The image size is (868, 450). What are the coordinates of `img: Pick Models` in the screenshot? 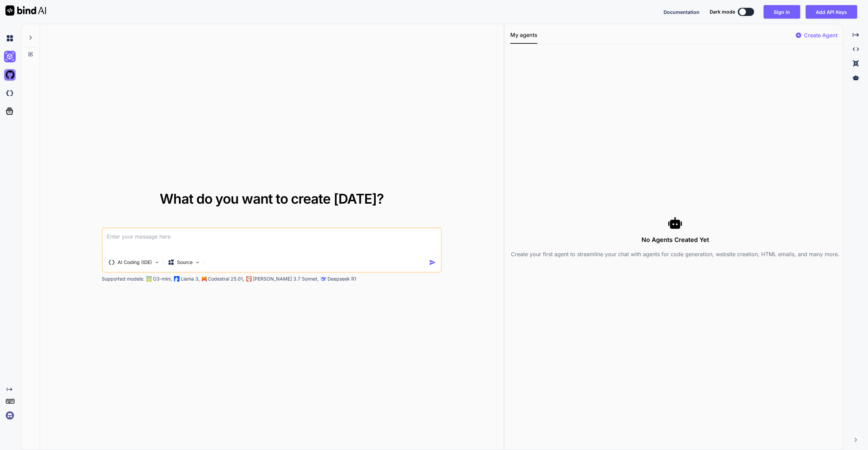 It's located at (197, 262).